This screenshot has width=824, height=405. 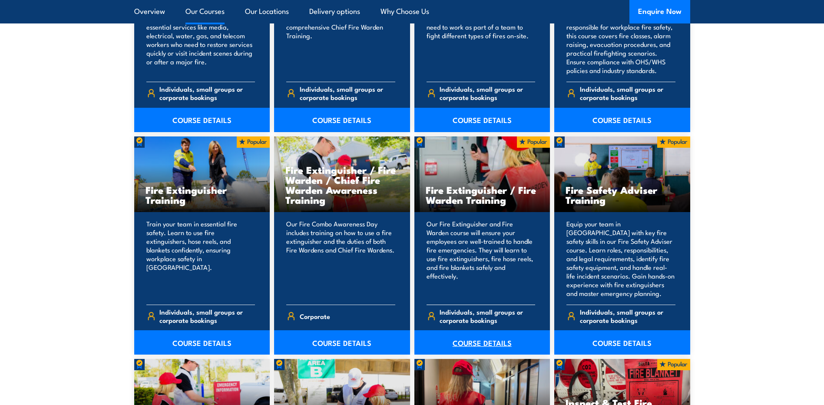 I want to click on p: Train your team in essential fire safety. Learn to use fire extinguishers, hose reels, and blanke..., so click(x=201, y=259).